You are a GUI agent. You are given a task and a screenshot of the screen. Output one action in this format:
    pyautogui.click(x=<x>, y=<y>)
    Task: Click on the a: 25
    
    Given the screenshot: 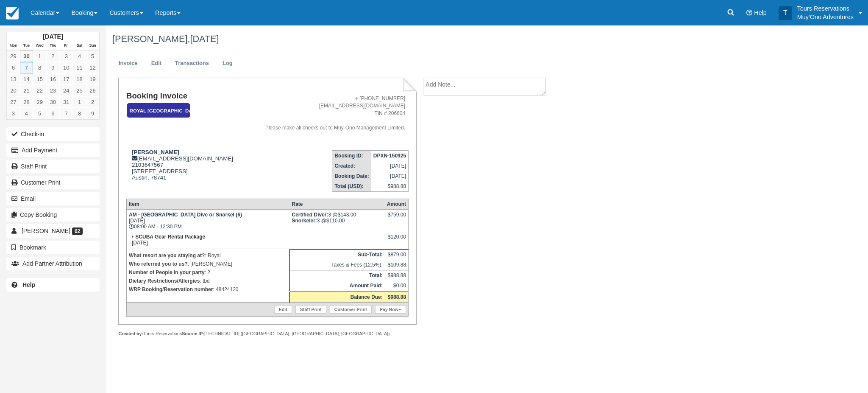 What is the action you would take?
    pyautogui.click(x=79, y=90)
    